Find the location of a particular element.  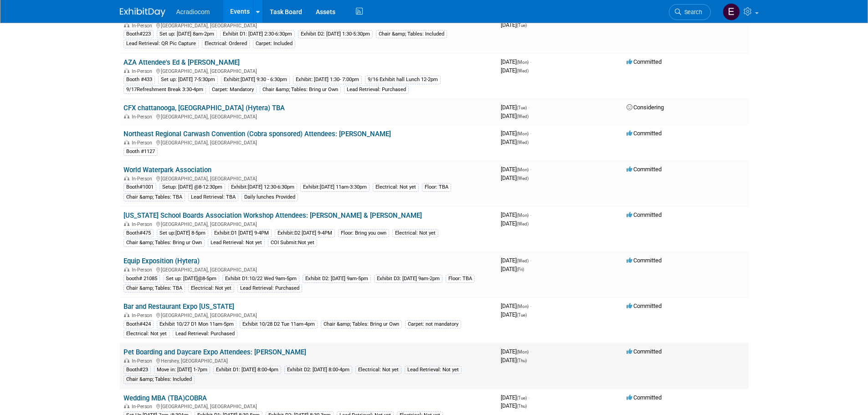

div: Carpet: Mandatory is located at coordinates (233, 90).